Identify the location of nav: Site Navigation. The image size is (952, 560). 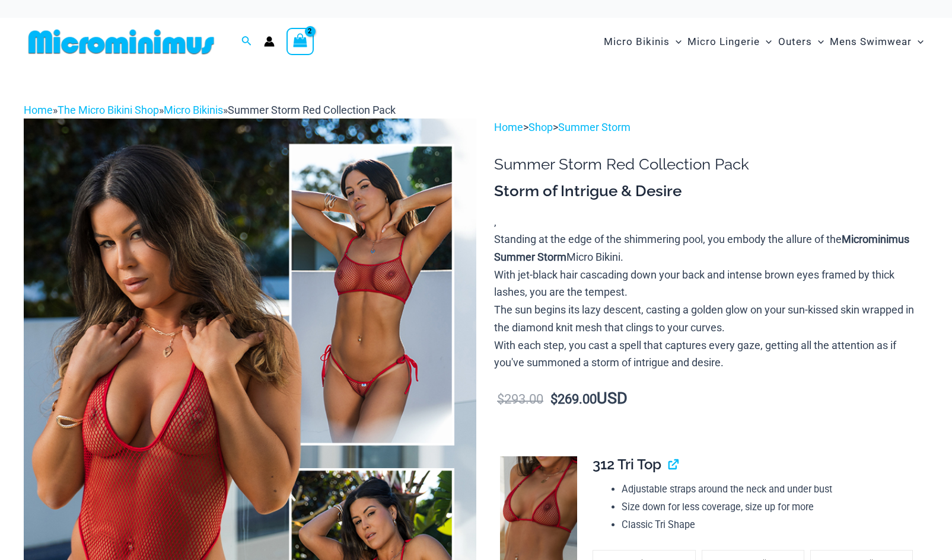
(763, 41).